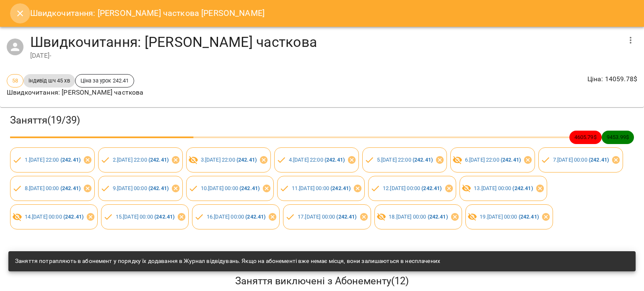  Describe the element at coordinates (227, 261) in the screenshot. I see `div: Заняття потрапляють в абонемент у порядку їх додавання в Журнал відвідувань. Якщо на абонементі в...` at that location.